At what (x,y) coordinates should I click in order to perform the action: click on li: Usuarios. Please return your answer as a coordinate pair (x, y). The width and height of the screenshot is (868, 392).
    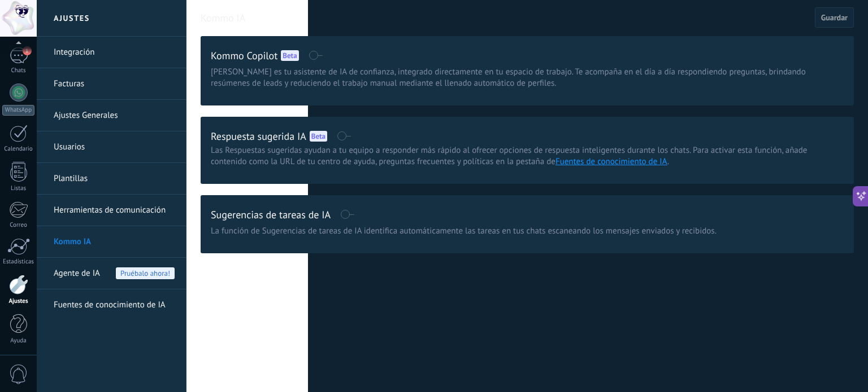
    Looking at the image, I should click on (111, 147).